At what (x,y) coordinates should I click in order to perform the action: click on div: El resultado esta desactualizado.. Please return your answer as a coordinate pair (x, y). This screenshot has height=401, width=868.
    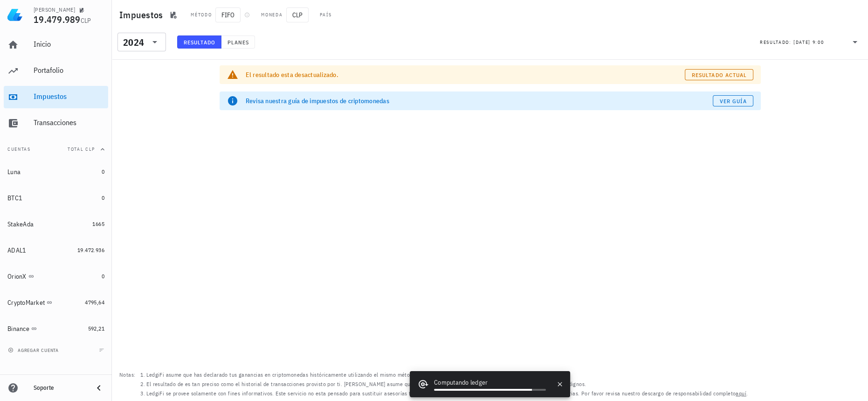
    Looking at the image, I should click on (465, 75).